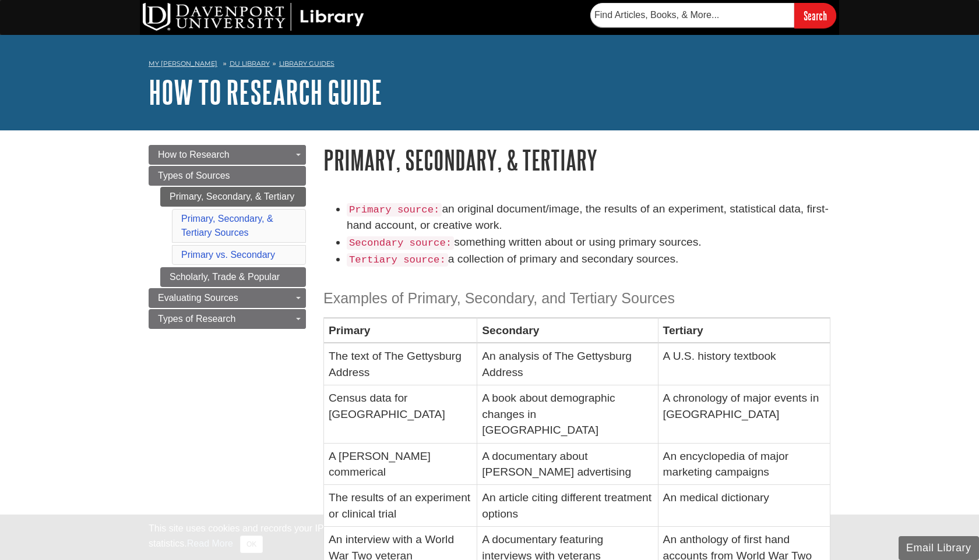 This screenshot has height=560, width=979. Describe the element at coordinates (227, 237) in the screenshot. I see `div: Guide Page Menu` at that location.